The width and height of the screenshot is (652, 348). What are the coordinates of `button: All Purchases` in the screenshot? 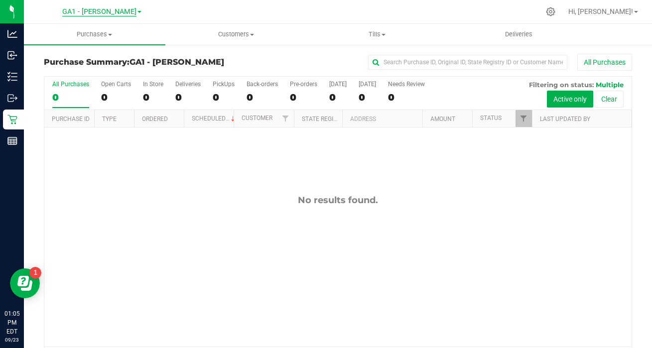 It's located at (605, 62).